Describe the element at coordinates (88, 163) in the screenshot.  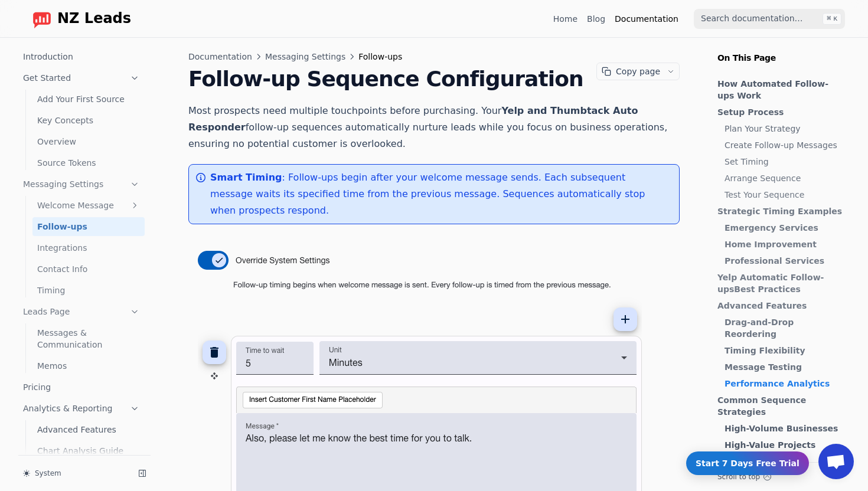
I see `a: Source Tokens` at that location.